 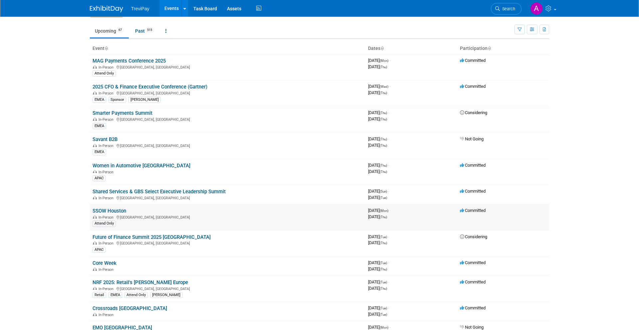 What do you see at coordinates (123, 113) in the screenshot?
I see `a: Smarter Payments Summit` at bounding box center [123, 113].